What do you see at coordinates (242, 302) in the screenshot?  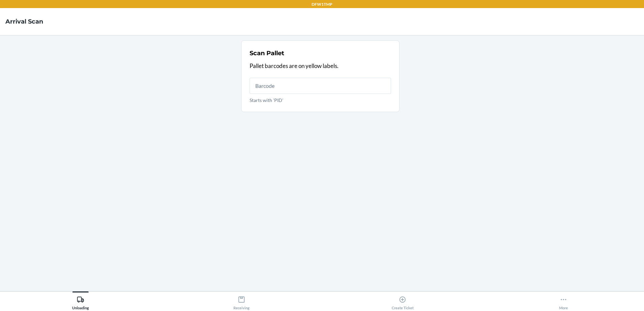 I see `div: Receiving` at bounding box center [242, 302].